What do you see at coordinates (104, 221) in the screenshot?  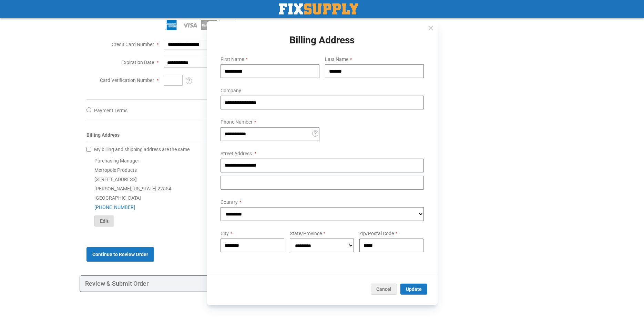 I see `span: Edit` at bounding box center [104, 221].